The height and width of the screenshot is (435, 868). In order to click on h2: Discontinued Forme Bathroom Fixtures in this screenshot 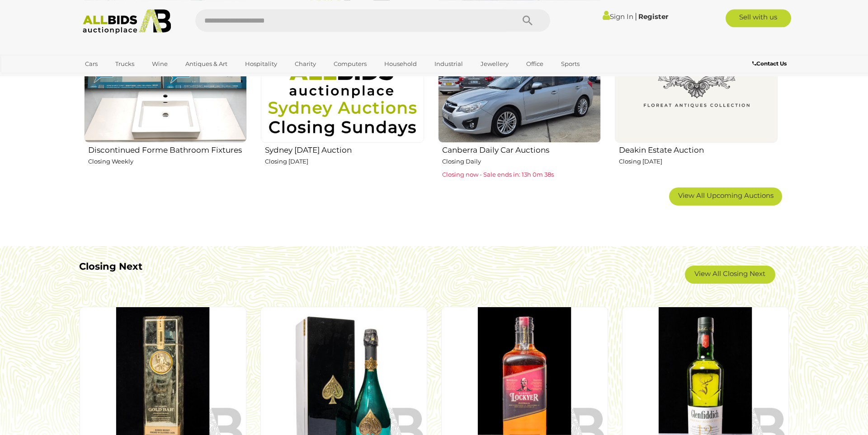, I will do `click(167, 149)`.